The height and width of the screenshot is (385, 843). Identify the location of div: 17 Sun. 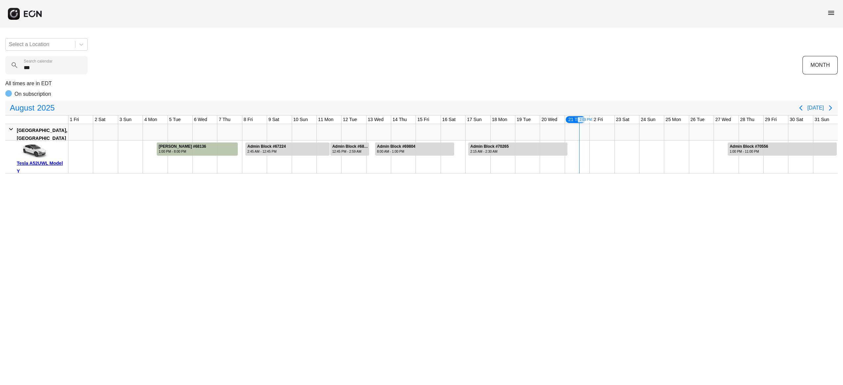
(474, 119).